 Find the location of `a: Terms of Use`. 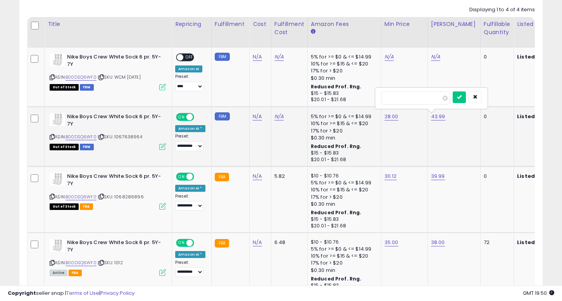

a: Terms of Use is located at coordinates (83, 293).